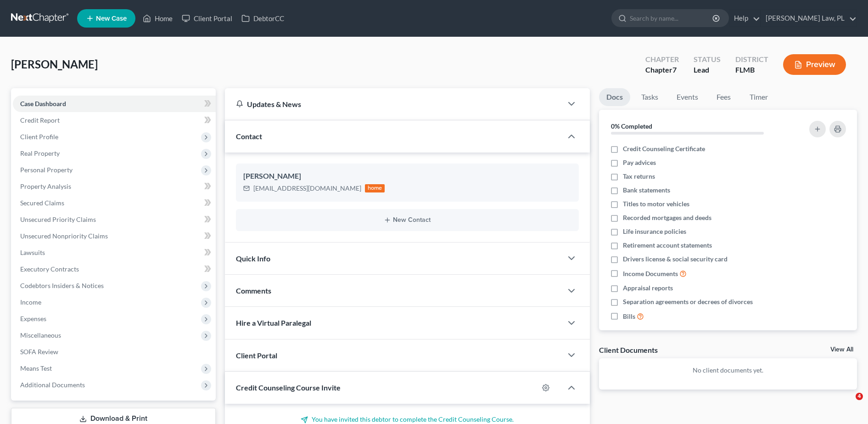 This screenshot has width=868, height=424. Describe the element at coordinates (40, 120) in the screenshot. I see `span: Credit Report` at that location.